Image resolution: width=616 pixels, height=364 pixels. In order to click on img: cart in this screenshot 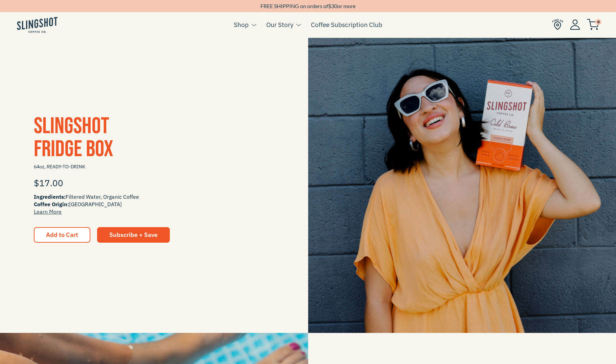, I will do `click(593, 25)`.